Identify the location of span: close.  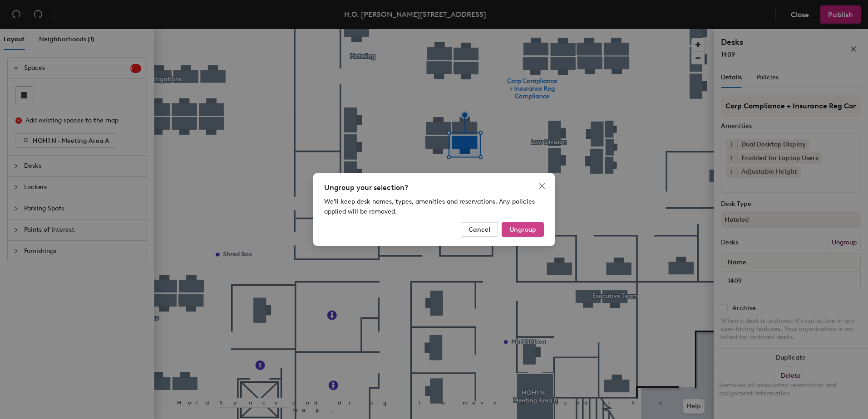
(542, 186).